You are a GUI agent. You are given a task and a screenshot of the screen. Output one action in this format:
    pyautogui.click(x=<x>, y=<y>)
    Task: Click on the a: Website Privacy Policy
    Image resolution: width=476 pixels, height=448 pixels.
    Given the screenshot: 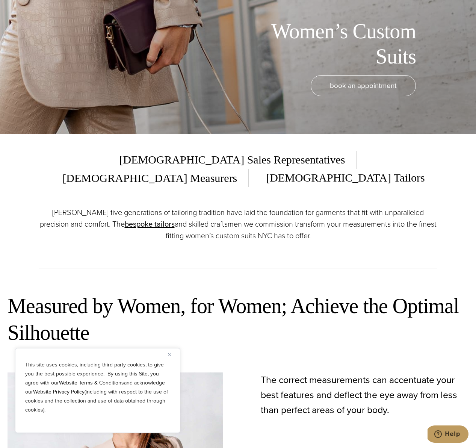 What is the action you would take?
    pyautogui.click(x=58, y=392)
    